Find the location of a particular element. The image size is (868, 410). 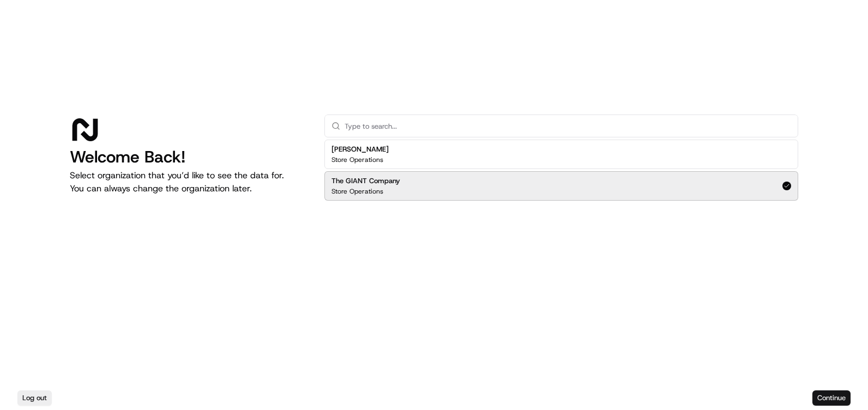

p: Select organization that you’d like to see the data for. You can always change the organization l... is located at coordinates (188, 182).